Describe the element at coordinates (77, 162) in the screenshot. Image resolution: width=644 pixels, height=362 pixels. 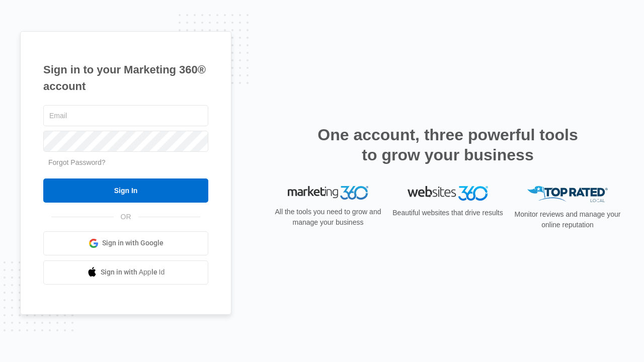
I see `a: Forgot Password?` at that location.